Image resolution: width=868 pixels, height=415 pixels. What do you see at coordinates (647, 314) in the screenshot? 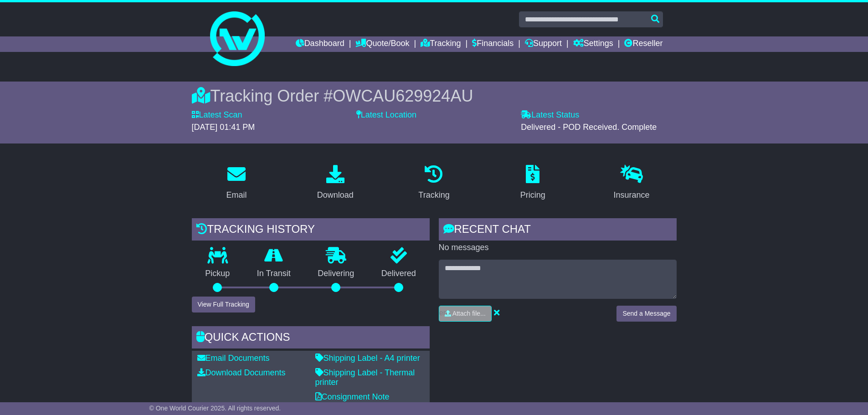
I see `button: Send a Message` at bounding box center [647, 314].